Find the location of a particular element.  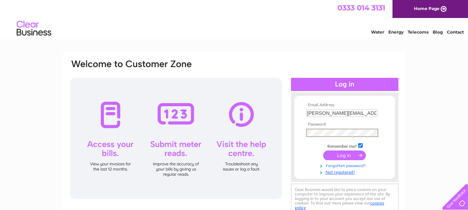

span: 0333 014 3131 is located at coordinates (362, 8).